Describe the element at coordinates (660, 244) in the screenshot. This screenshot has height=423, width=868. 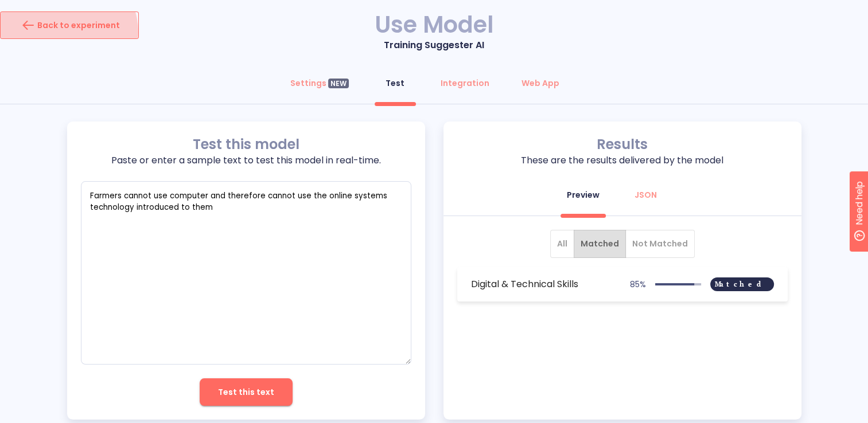
I see `span: Not Matched` at that location.